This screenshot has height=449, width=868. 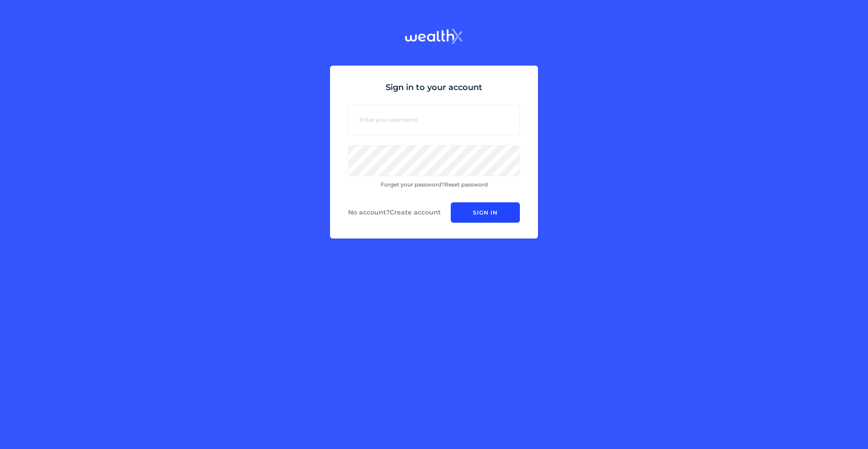 What do you see at coordinates (394, 213) in the screenshot?
I see `span: No account?` at bounding box center [394, 213].